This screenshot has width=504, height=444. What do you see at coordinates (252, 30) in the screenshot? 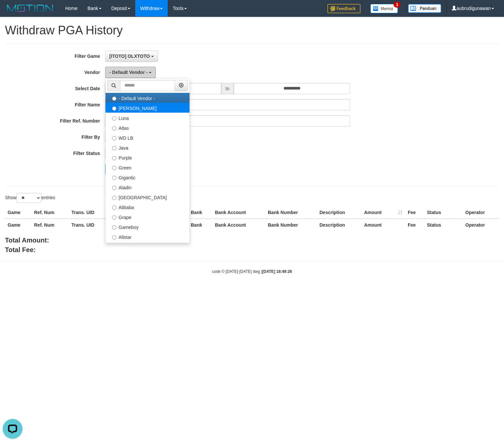
I see `h1: Withdraw PGA History` at bounding box center [252, 30].